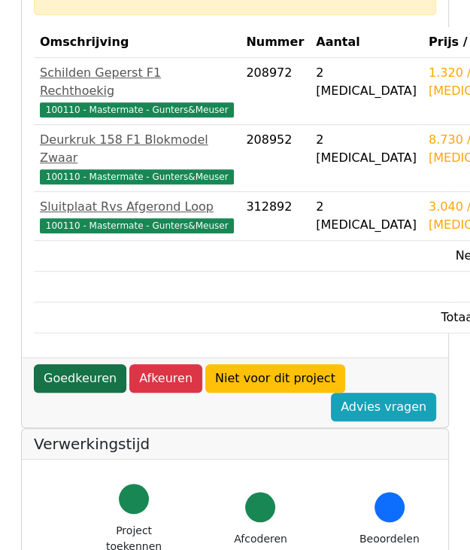 The image size is (470, 550). I want to click on div: Sluitplaat Rvs Afgerond Loop, so click(137, 207).